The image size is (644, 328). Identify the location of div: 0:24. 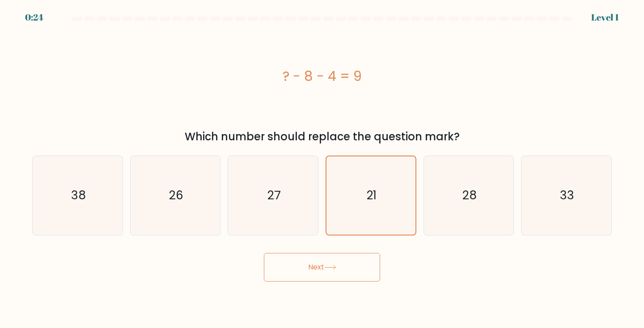
(34, 18).